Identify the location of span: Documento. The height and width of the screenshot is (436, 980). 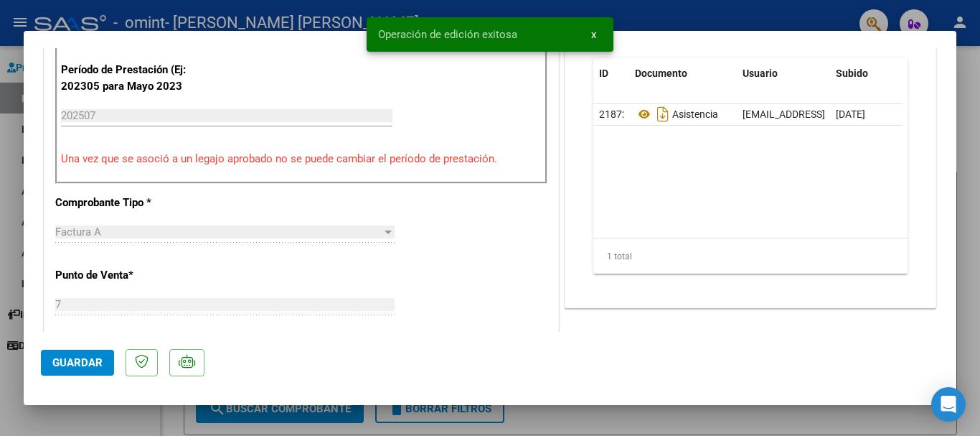
(661, 73).